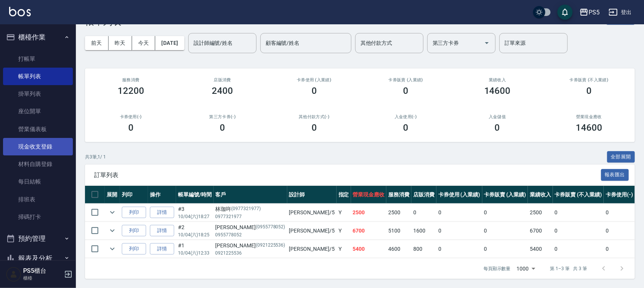 This screenshot has width=644, height=288. Describe the element at coordinates (424, 195) in the screenshot. I see `th: 店販消費` at that location.